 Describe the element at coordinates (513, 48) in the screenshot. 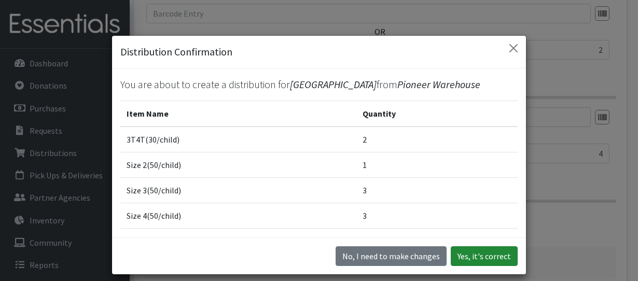

I see `button: Close` at that location.